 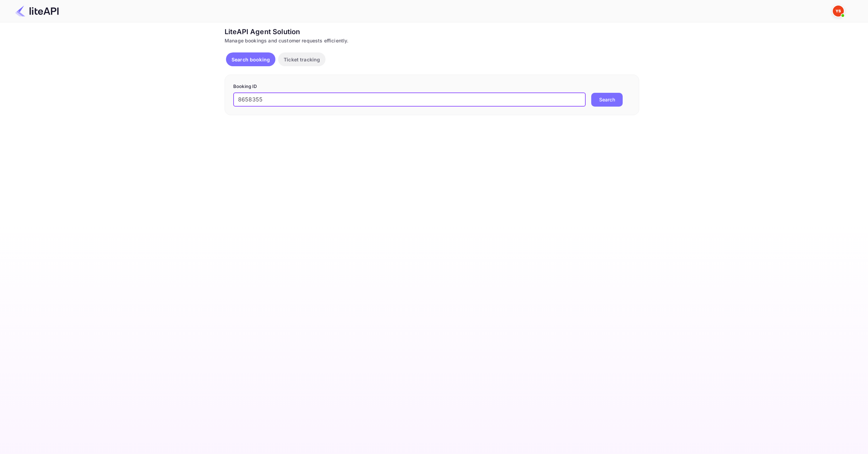 What do you see at coordinates (432, 32) in the screenshot?
I see `div: LiteAPI Agent Solution` at bounding box center [432, 32].